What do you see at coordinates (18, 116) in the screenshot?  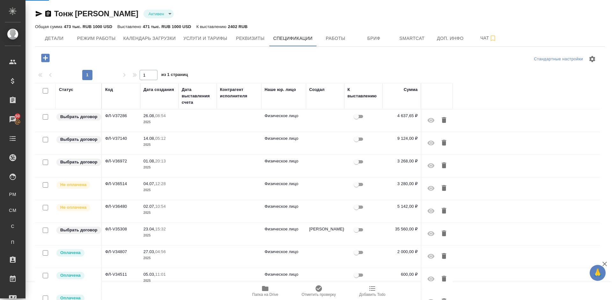 I see `span: 50` at bounding box center [18, 116].